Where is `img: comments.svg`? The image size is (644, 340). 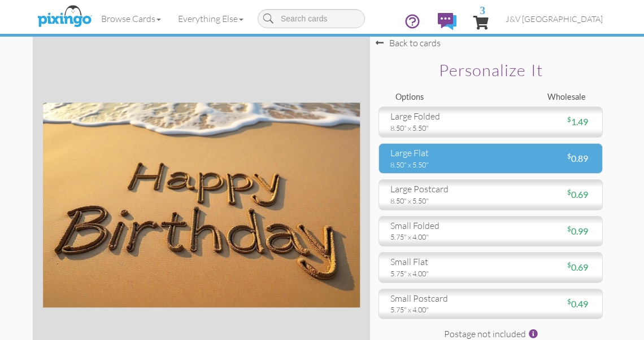 img: comments.svg is located at coordinates (447, 22).